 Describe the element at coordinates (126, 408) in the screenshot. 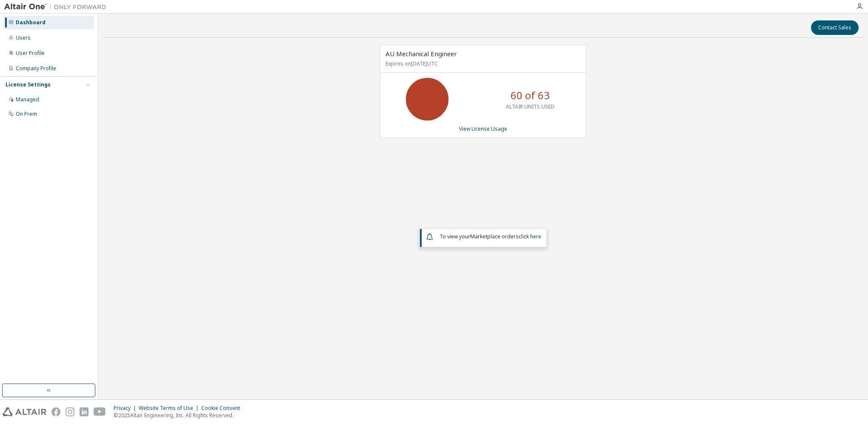

I see `div: Privacy` at that location.